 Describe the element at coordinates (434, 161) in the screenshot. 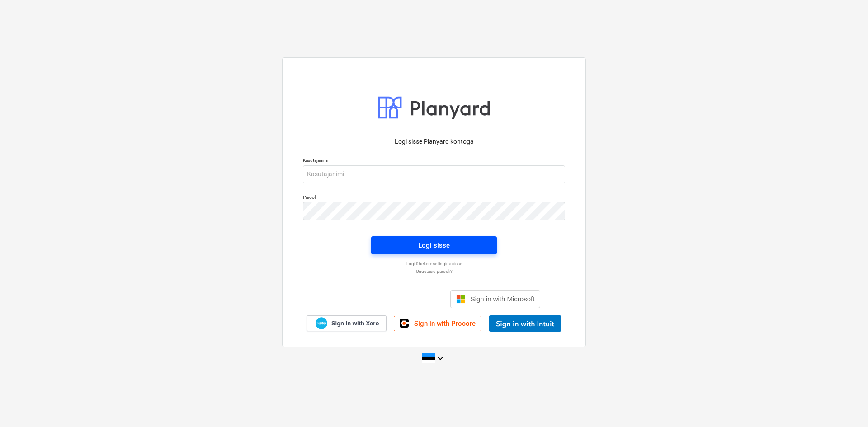

I see `p: Kasutajanimi` at that location.